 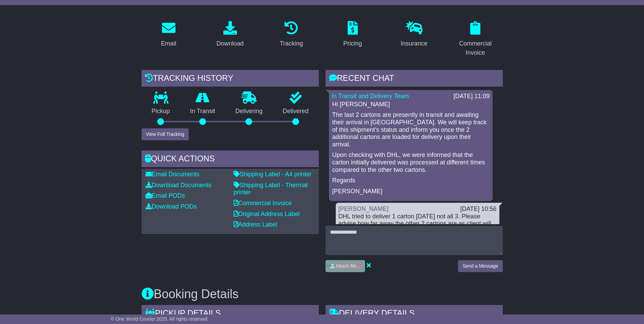 I want to click on div: Pricing, so click(x=352, y=44).